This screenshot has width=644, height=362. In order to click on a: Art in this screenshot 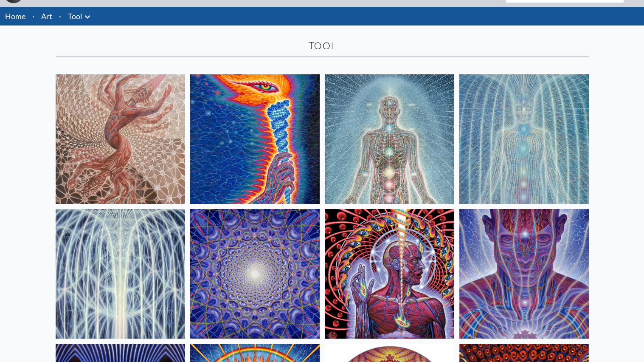, I will do `click(47, 16)`.